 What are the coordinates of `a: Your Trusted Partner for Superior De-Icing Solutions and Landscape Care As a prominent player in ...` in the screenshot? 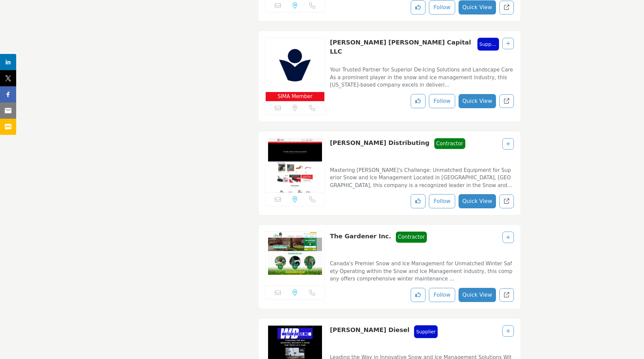 It's located at (422, 76).